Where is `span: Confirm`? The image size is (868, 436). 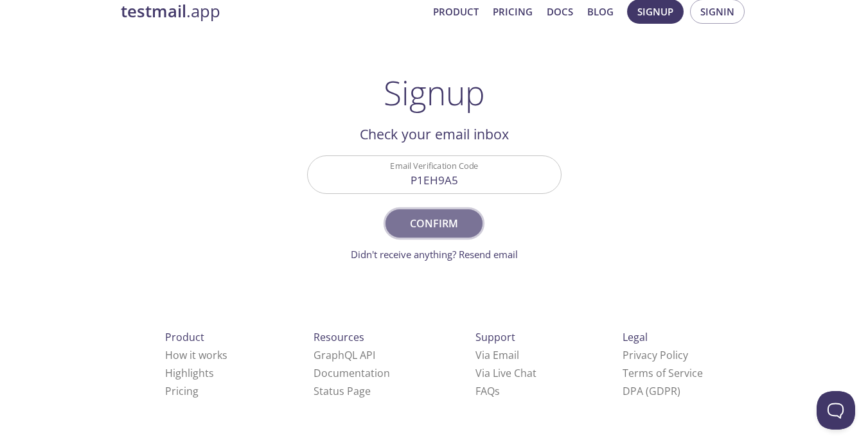
span: Confirm is located at coordinates (434, 224).